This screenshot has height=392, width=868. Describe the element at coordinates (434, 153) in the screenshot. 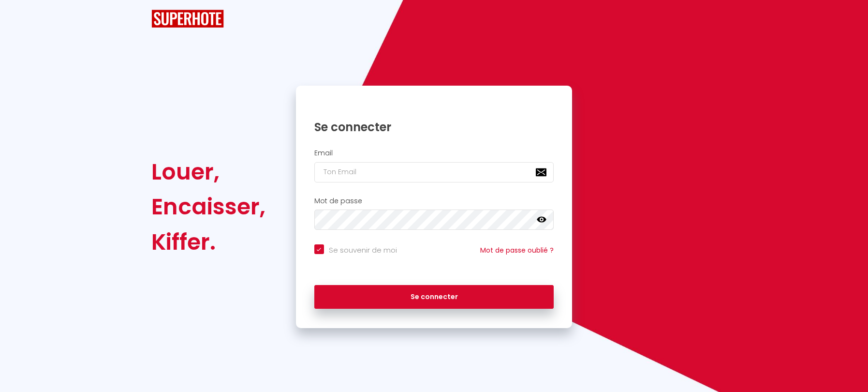

I see `h2: Email` at that location.